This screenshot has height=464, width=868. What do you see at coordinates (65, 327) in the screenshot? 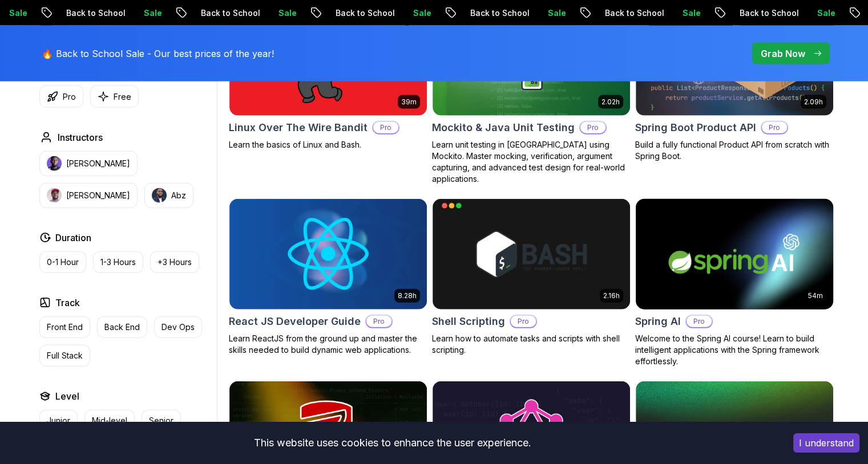
I see `p: Front End` at bounding box center [65, 327].